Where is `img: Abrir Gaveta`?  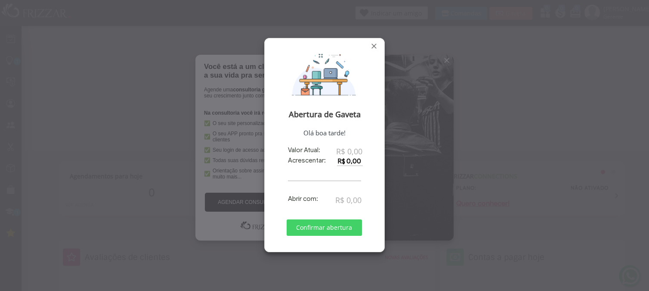 img: Abrir Gaveta is located at coordinates (325, 74).